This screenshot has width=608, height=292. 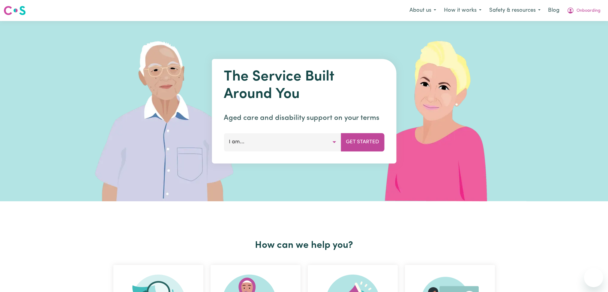 I want to click on button: How it works, so click(x=463, y=11).